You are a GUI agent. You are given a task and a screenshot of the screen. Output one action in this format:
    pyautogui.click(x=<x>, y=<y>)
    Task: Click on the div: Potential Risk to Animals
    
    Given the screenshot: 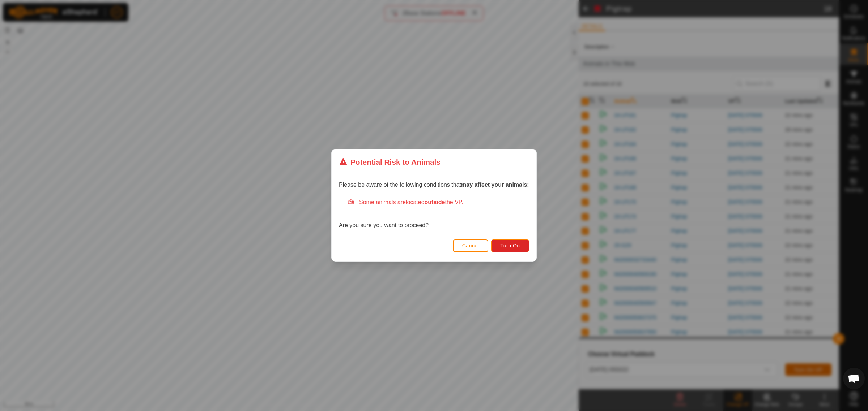 What is the action you would take?
    pyautogui.click(x=389, y=162)
    